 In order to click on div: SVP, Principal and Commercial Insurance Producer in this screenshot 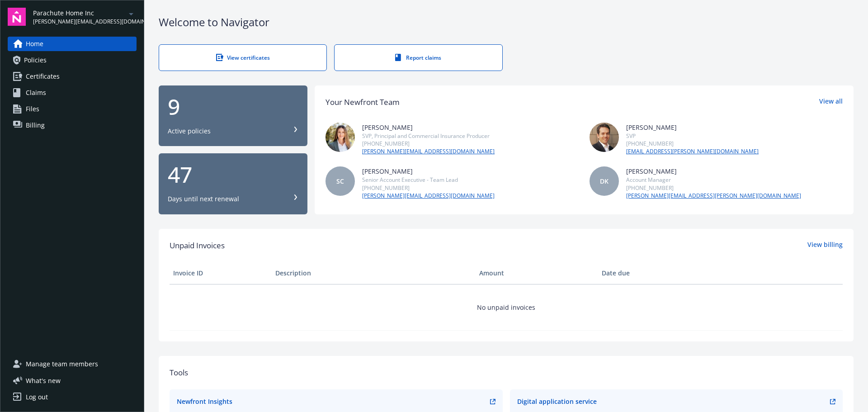, I will do `click(428, 136)`.